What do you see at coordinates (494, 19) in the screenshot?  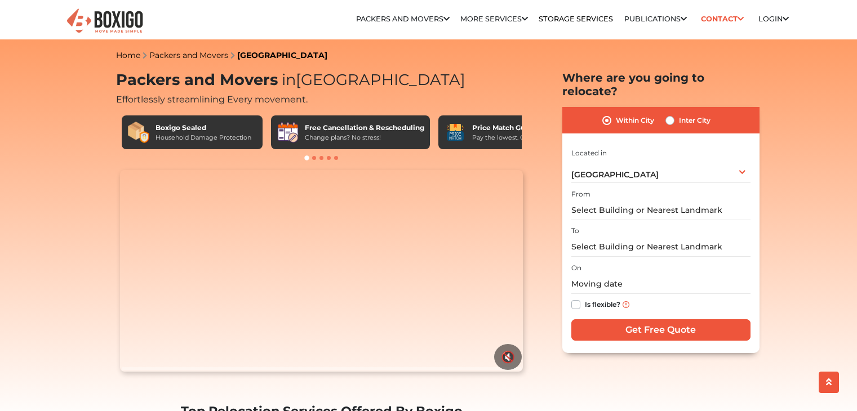 I see `a: More services` at bounding box center [494, 19].